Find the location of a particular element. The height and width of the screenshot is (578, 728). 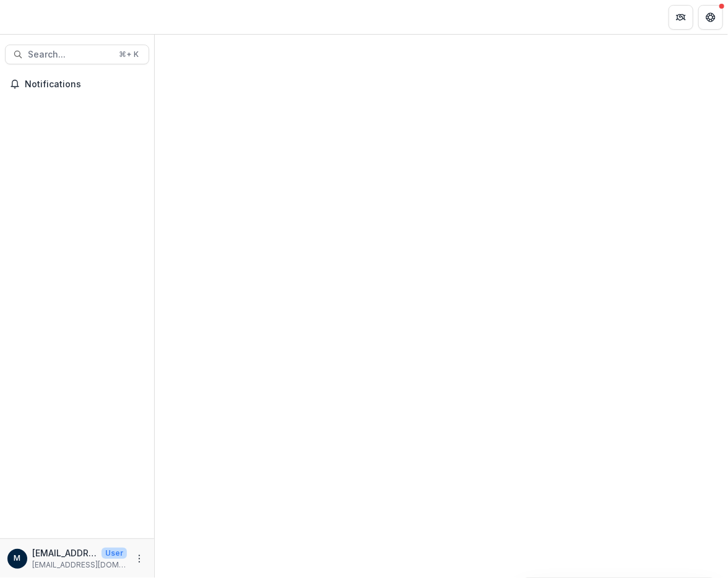

p: User is located at coordinates (114, 553).